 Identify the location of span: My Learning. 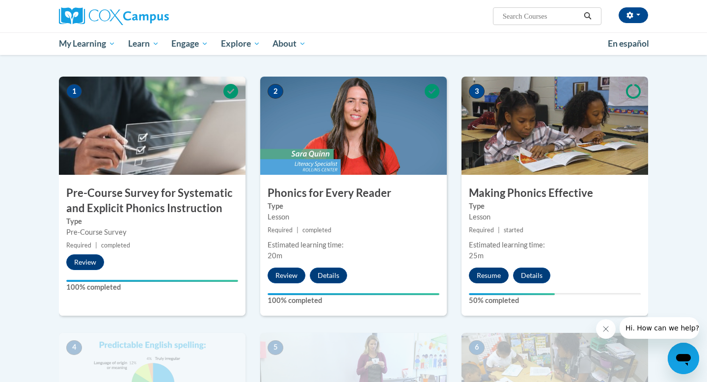
(87, 44).